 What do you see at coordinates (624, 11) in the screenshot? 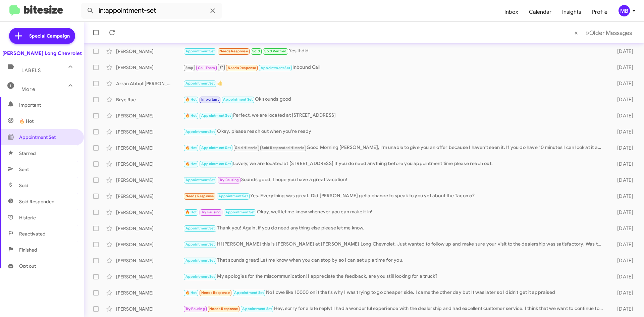
I see `button: MB` at bounding box center [624, 11].